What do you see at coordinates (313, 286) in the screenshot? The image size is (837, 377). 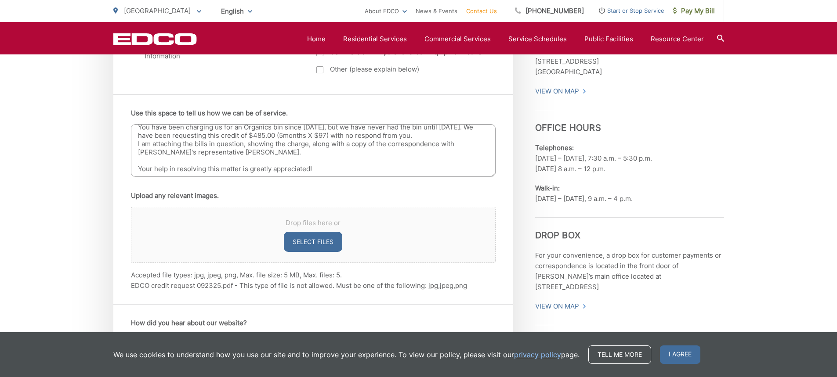 I see `li: EDCO credit request 092325.pdf - This type of file is not allowed. Must be one of the following: ...` at bounding box center [313, 286].